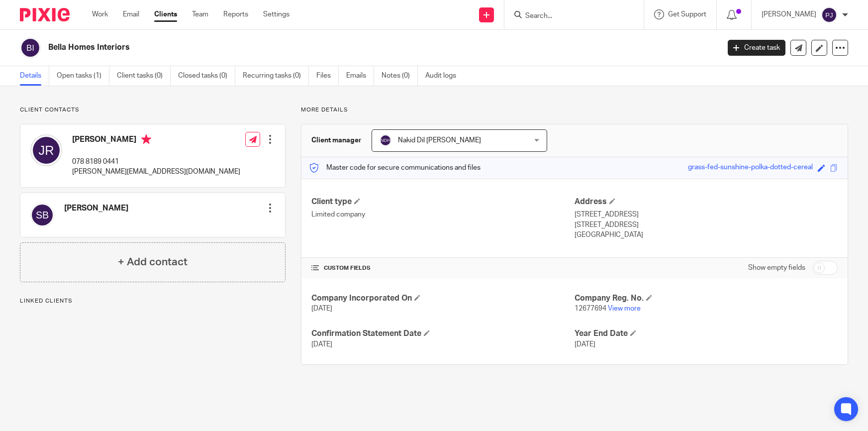 The image size is (868, 431). Describe the element at coordinates (443, 268) in the screenshot. I see `h4: CUSTOM FIELDS` at that location.